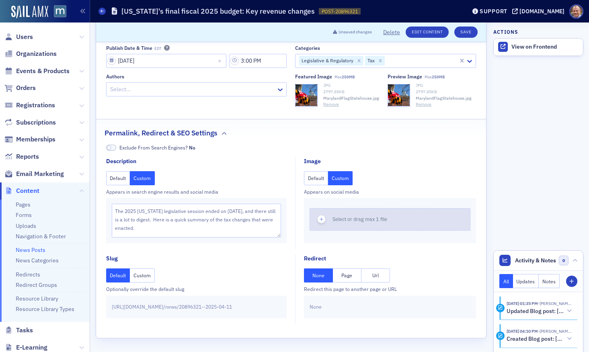 Image resolution: width=589 pixels, height=352 pixels. I want to click on time: 4/11/2025 04:10 PM, so click(522, 331).